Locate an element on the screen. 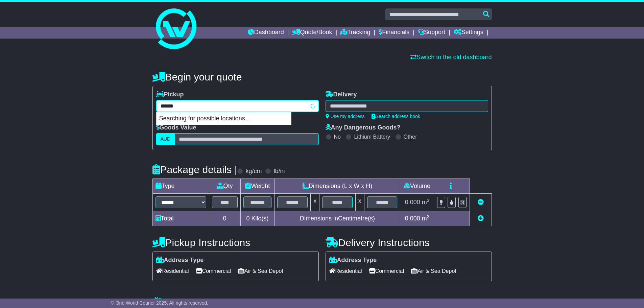 This screenshot has width=644, height=308. td: Dimensions (L x W x H) is located at coordinates (337, 186).